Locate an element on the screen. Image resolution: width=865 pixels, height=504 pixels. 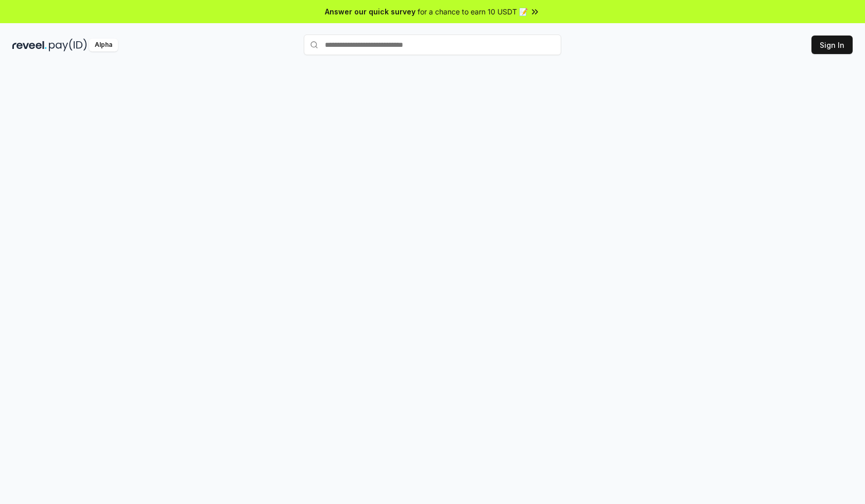
span: Answer our quick survey is located at coordinates (370, 12).